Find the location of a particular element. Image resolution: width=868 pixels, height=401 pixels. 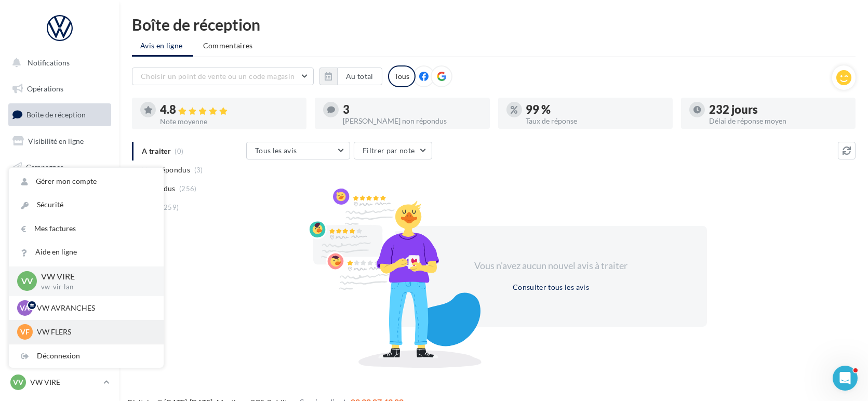

a: Opérations is located at coordinates (60, 89).